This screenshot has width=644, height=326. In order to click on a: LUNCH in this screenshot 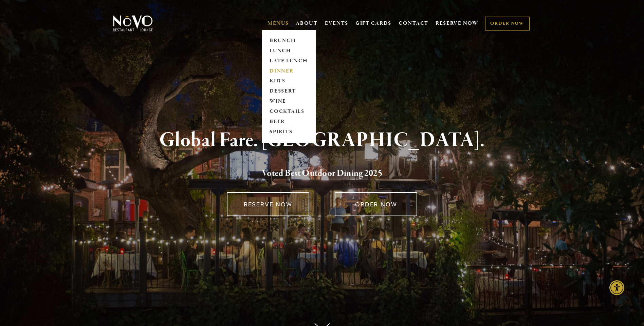, I will do `click(289, 51)`.